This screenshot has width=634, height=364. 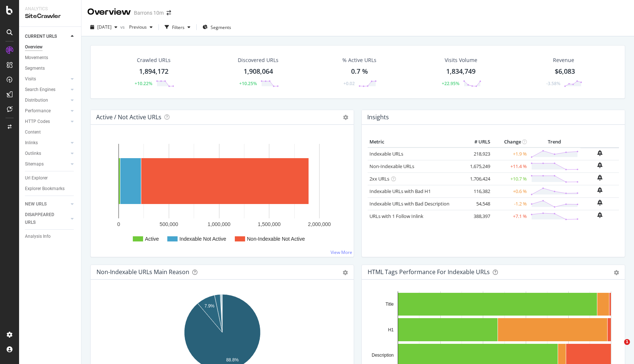 I want to click on span: 2025 Aug. 8th, so click(x=104, y=27).